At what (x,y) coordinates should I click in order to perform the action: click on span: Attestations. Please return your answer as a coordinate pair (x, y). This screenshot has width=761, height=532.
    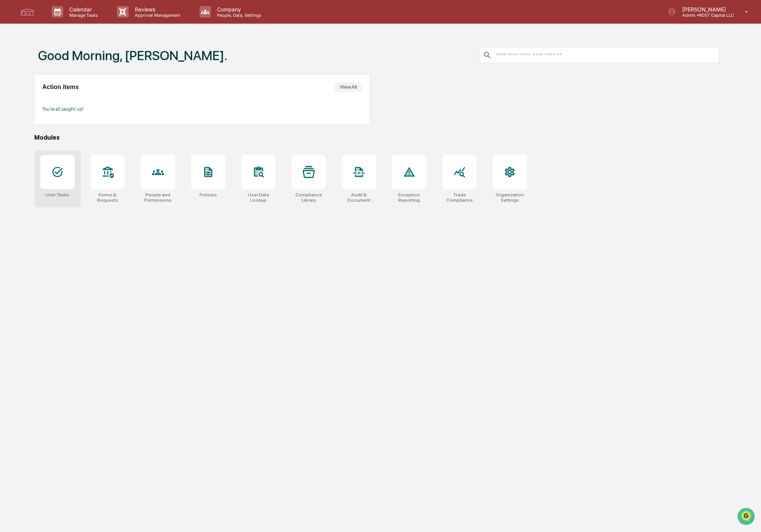
    Looking at the image, I should click on (78, 139).